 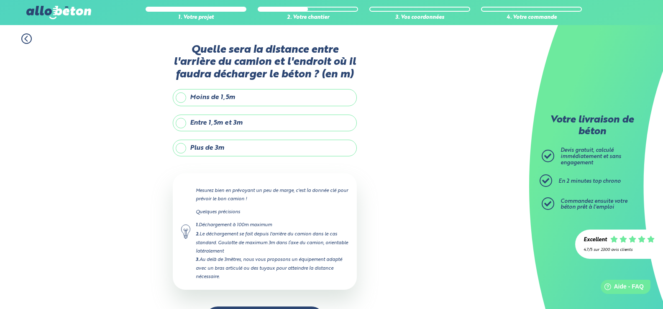 What do you see at coordinates (272, 242) in the screenshot?
I see `div: Le déchargement se fait depuis l'arrière du camion dans le cas standard. Goulotte de maximum 3m d...` at bounding box center [272, 242].